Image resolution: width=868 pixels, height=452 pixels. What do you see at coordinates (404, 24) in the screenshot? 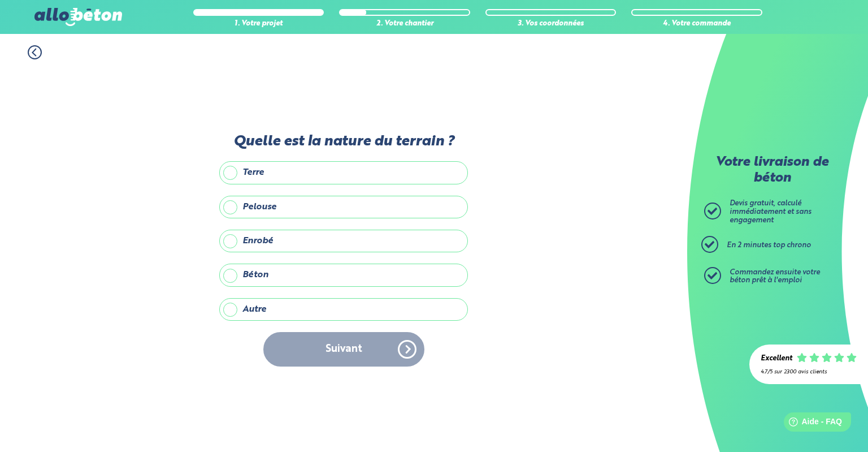
I see `div: 2. Votre chantier` at bounding box center [404, 24].